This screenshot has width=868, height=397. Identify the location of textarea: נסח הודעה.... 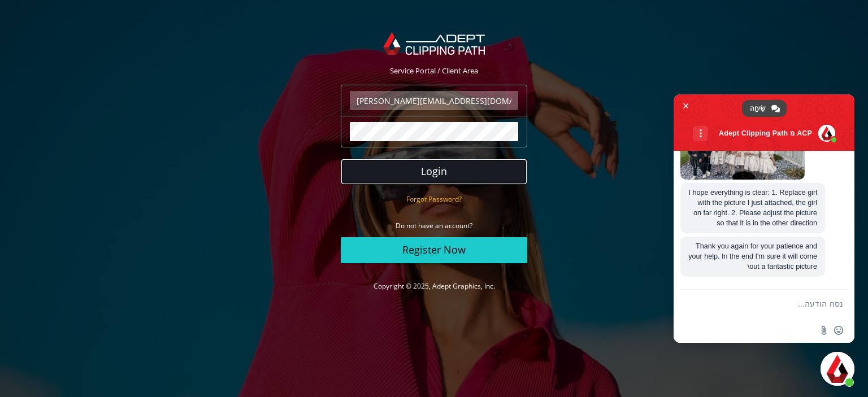
(775, 304).